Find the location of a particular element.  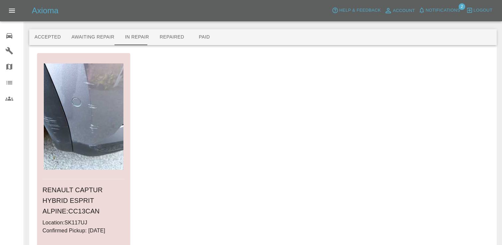

button: Logout is located at coordinates (479, 10).